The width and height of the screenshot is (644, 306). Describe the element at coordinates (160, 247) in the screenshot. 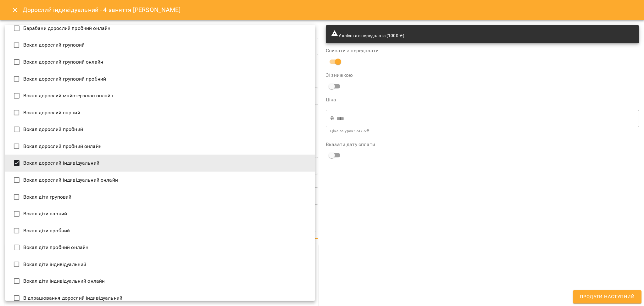

I see `li: Вокал діти пробний онлайн` at that location.